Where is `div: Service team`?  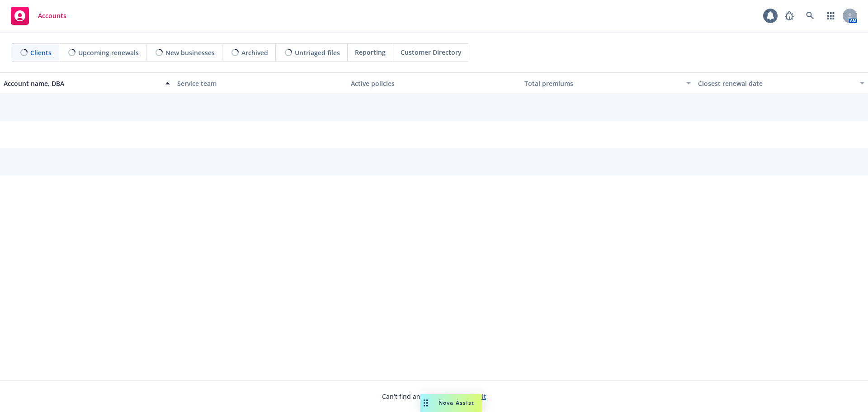
div: Service team is located at coordinates (261, 83).